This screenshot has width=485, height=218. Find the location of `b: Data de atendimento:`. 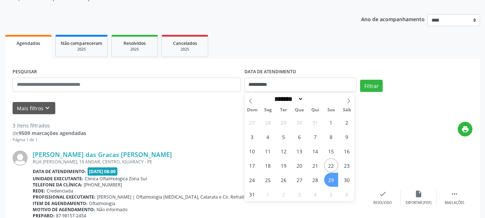

b: Data de atendimento: is located at coordinates (59, 171).